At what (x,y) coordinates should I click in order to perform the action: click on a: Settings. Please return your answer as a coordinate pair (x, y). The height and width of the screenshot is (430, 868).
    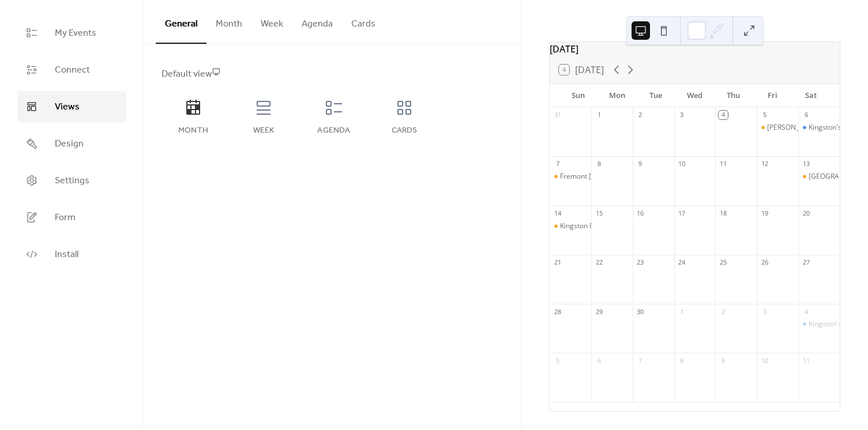
    Looking at the image, I should click on (72, 181).